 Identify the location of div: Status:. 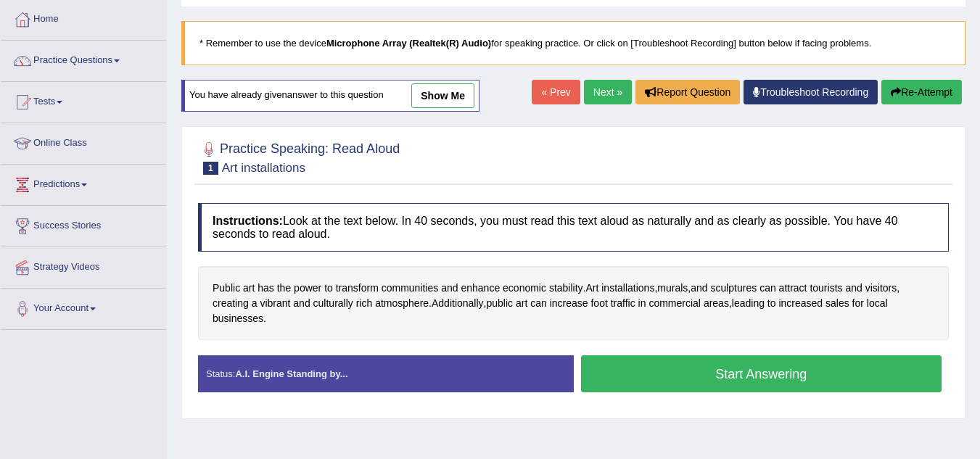
(386, 374).